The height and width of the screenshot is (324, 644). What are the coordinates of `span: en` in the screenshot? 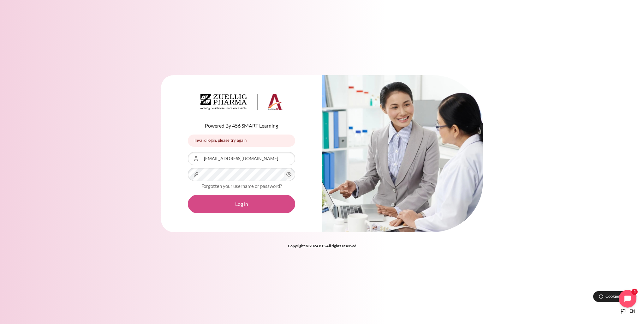 It's located at (632, 311).